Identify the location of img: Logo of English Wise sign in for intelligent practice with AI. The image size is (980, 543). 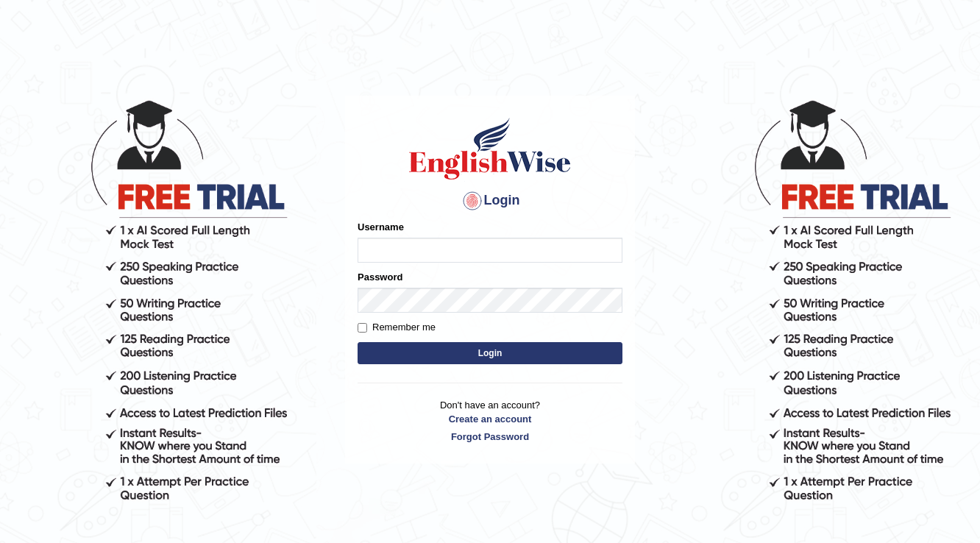
(490, 149).